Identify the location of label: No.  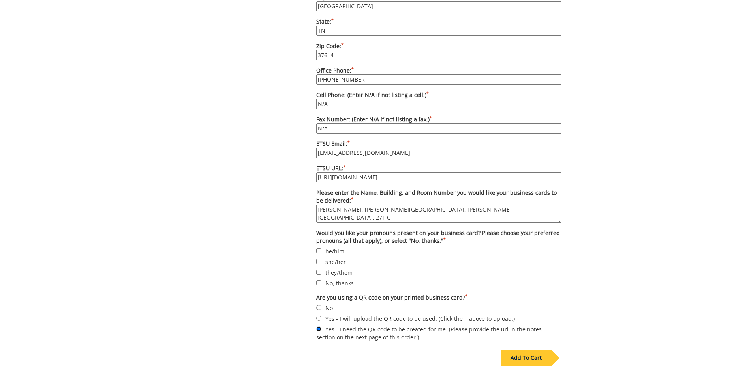
(438, 308).